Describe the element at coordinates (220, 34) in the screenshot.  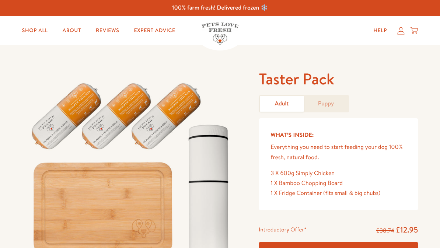
I see `img: Pets Love Fresh` at that location.